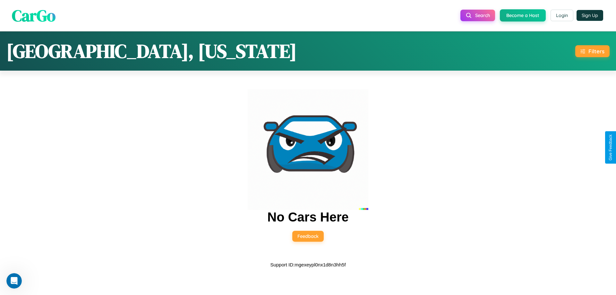  What do you see at coordinates (478, 15) in the screenshot?
I see `button: Search` at bounding box center [478, 15].